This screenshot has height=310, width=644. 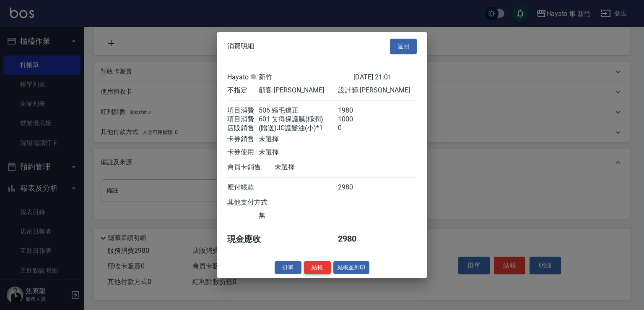 What do you see at coordinates (243, 152) in the screenshot?
I see `div: 卡券使用` at bounding box center [243, 152].